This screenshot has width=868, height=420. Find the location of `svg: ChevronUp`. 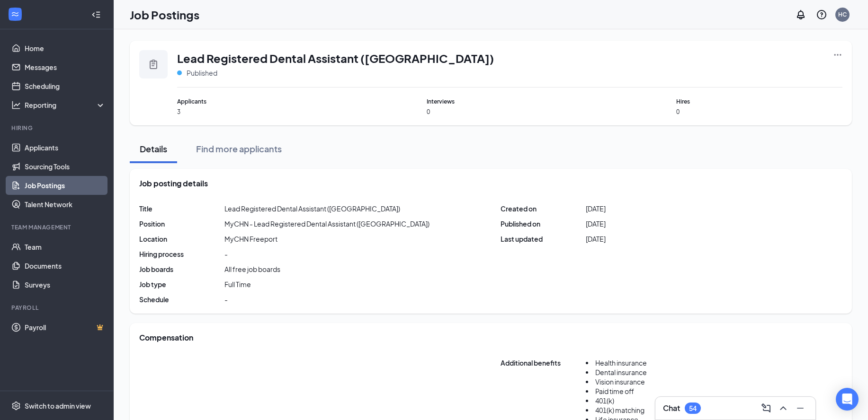

svg: ChevronUp is located at coordinates (783, 409).